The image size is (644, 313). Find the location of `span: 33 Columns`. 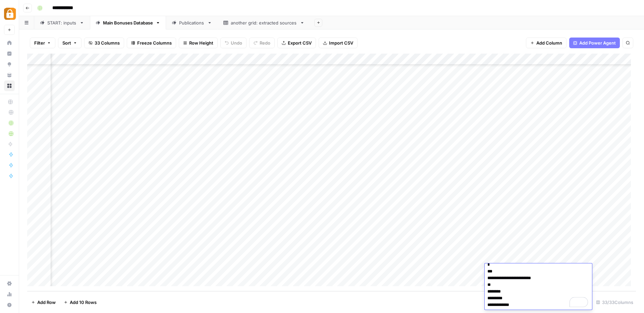

span: 33 Columns is located at coordinates (107, 43).